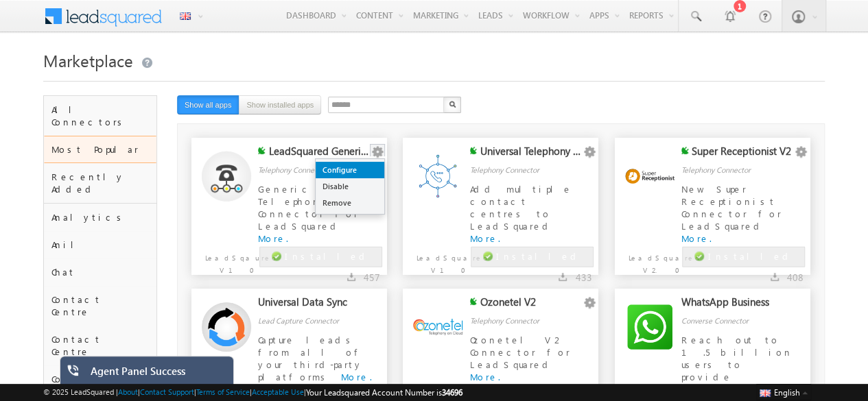  What do you see at coordinates (520, 352) in the screenshot?
I see `span: Ozonetel V2 Connector for LeadSquared` at bounding box center [520, 352].